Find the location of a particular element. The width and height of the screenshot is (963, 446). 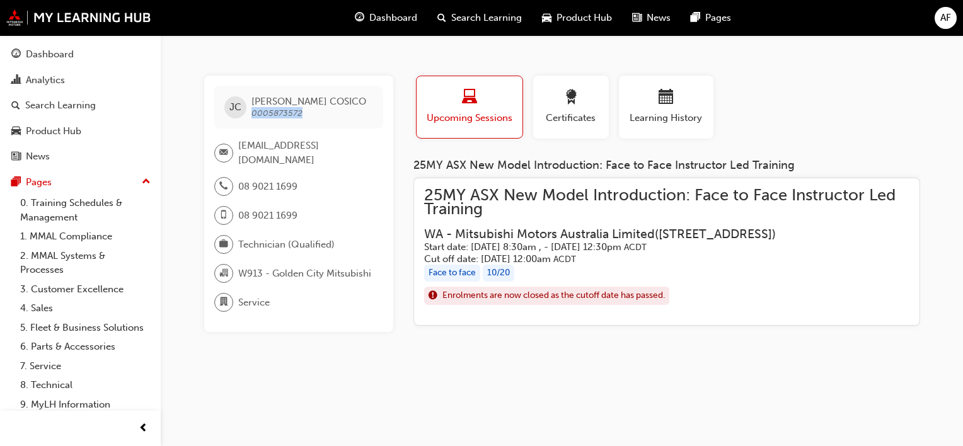

a: Search Learning is located at coordinates (80, 105).